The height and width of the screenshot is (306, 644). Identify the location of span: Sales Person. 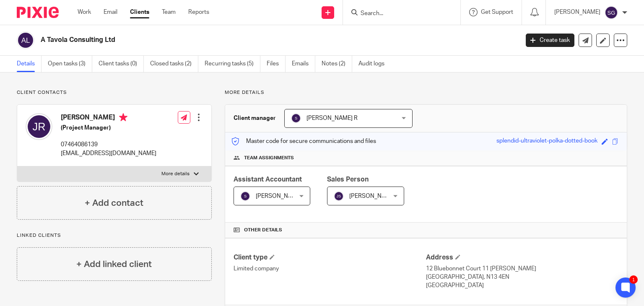
(347, 179).